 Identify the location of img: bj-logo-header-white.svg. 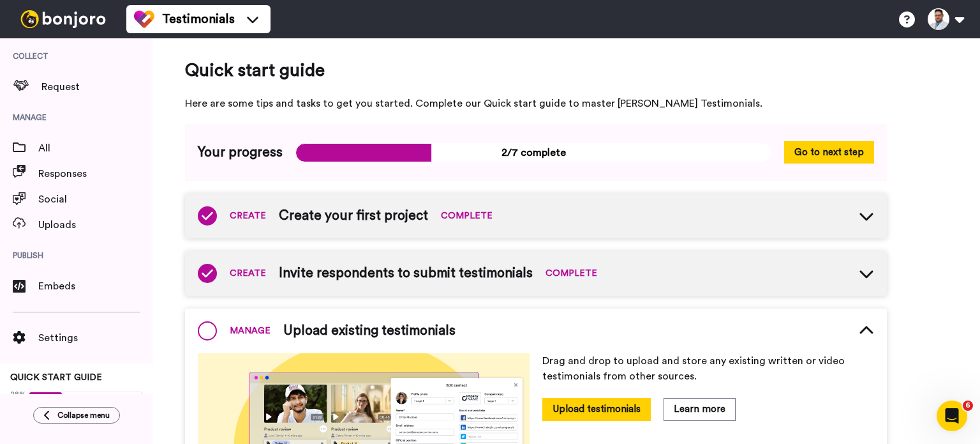
(63, 19).